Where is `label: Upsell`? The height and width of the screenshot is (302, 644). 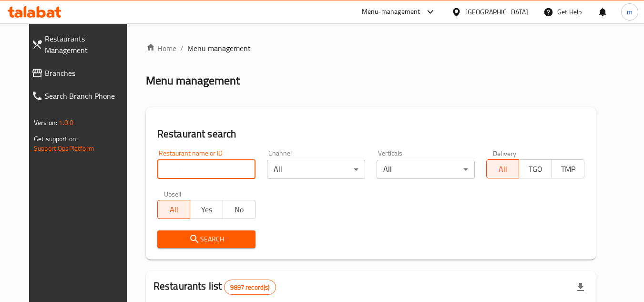 label: Upsell is located at coordinates (173, 194).